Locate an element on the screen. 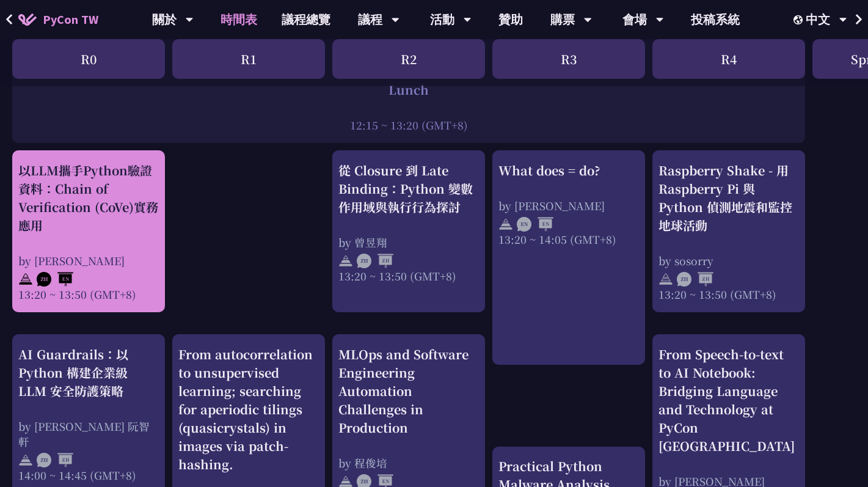 The width and height of the screenshot is (868, 487). div: AI Guardrails：以 Python 構建企業級 LLM 安全防護策略 is located at coordinates (89, 373).